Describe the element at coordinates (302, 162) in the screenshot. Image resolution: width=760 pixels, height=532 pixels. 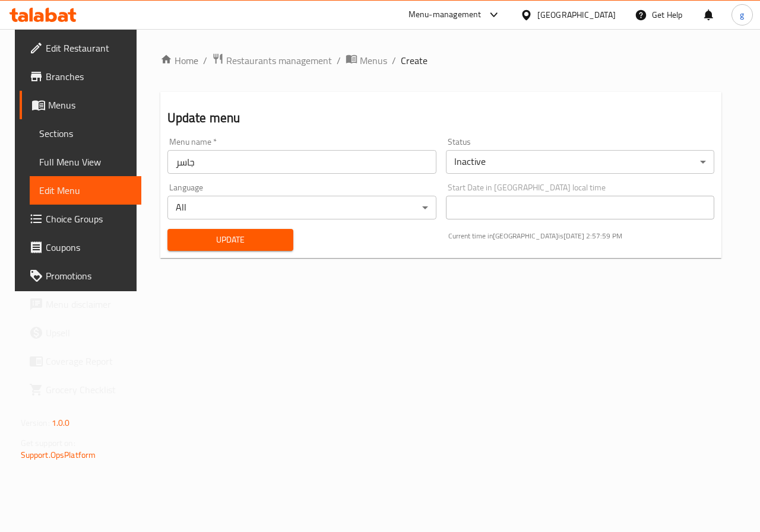
I see `input: Please enter Menu name` at that location.